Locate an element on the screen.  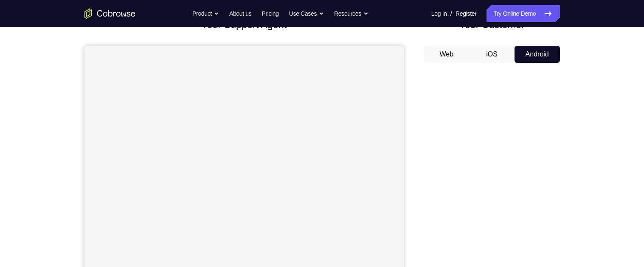
a: Try Online Demo is located at coordinates (523, 14).